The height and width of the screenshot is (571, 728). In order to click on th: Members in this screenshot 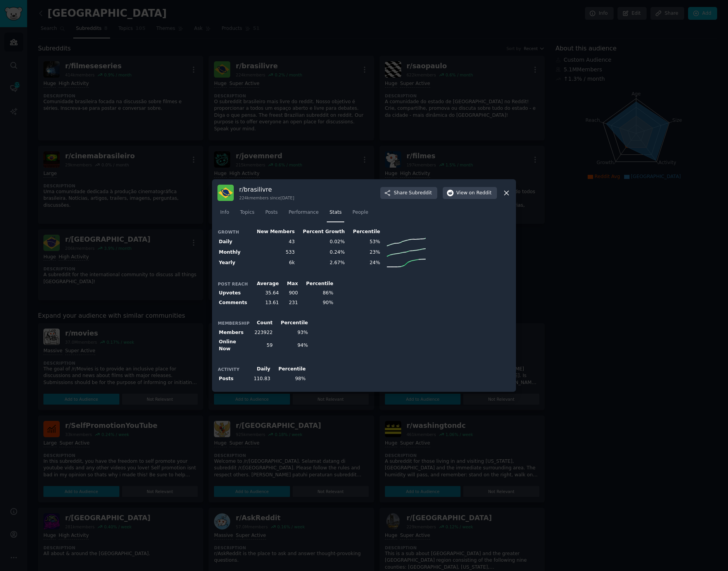, I will do `click(234, 332)`.